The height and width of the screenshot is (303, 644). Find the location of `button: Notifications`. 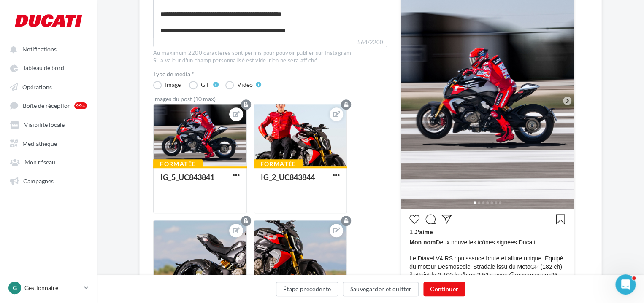

button: Notifications is located at coordinates (47, 49).